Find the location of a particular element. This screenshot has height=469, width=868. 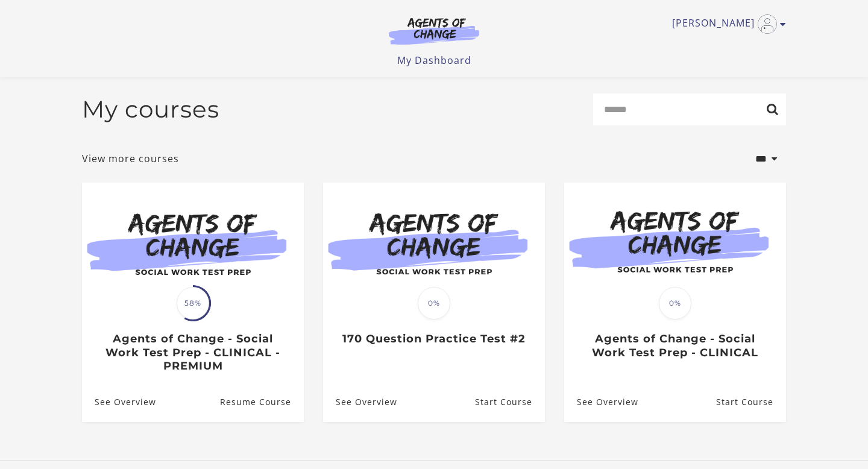

a: My Dashboard is located at coordinates (434, 60).